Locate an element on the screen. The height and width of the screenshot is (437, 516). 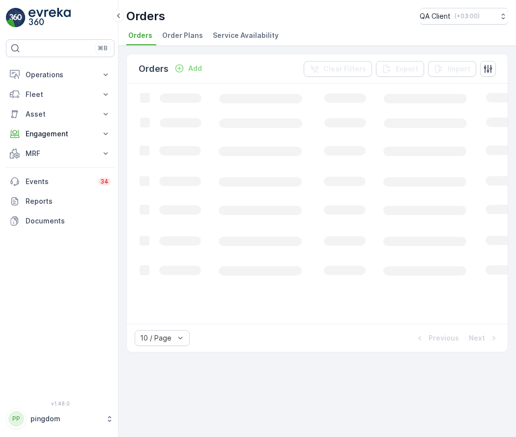
p: Next is located at coordinates (477, 338).